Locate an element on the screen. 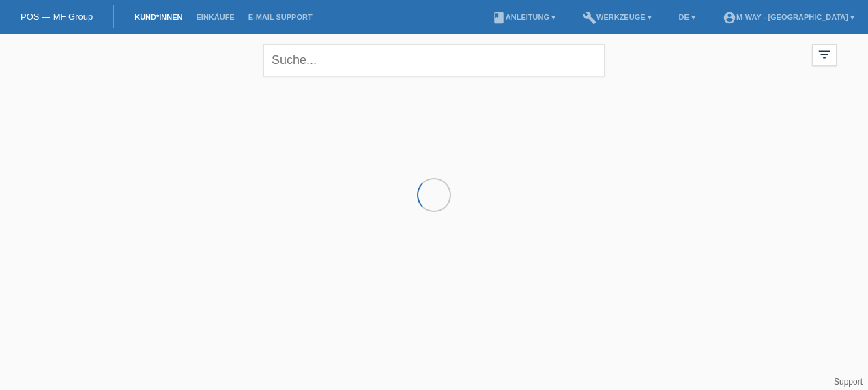 This screenshot has width=868, height=390. input: Suche... is located at coordinates (434, 60).